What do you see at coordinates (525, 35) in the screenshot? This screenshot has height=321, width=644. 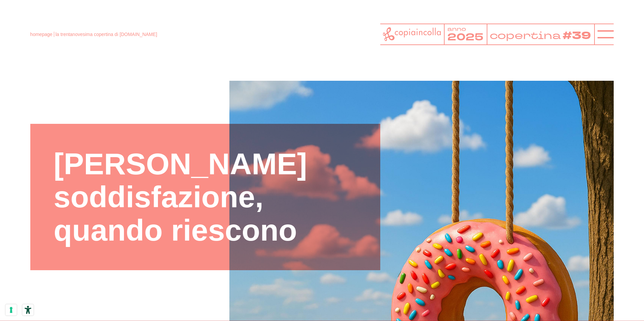 I see `tspan: copertina` at bounding box center [525, 35].